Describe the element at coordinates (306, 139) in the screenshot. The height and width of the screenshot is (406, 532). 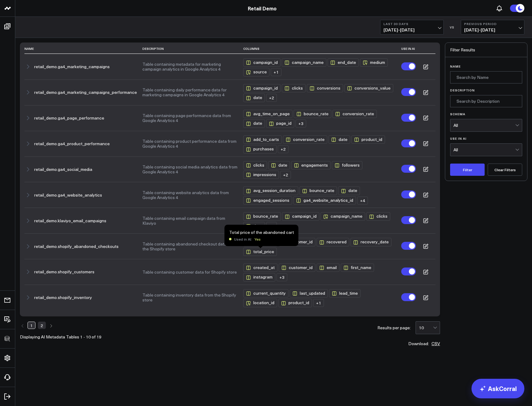
I see `button: conversion_rate` at that location.